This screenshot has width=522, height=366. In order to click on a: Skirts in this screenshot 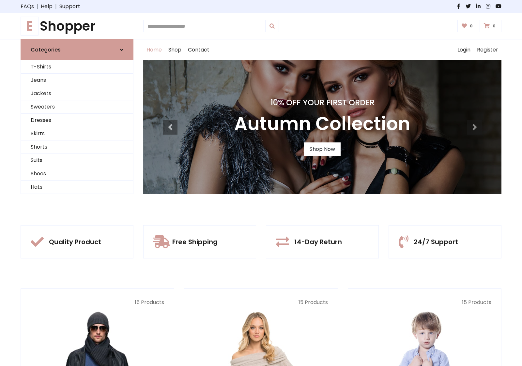, I will do `click(77, 134)`.